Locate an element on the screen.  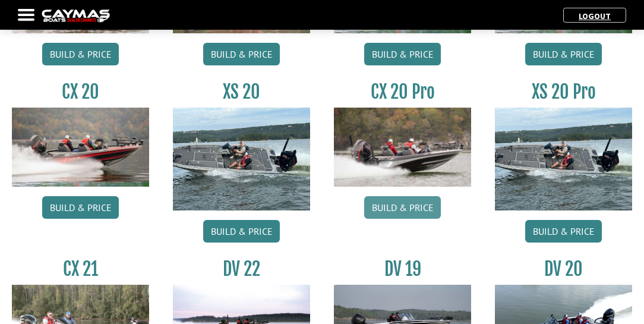
h3: CX 20 is located at coordinates (80, 91).